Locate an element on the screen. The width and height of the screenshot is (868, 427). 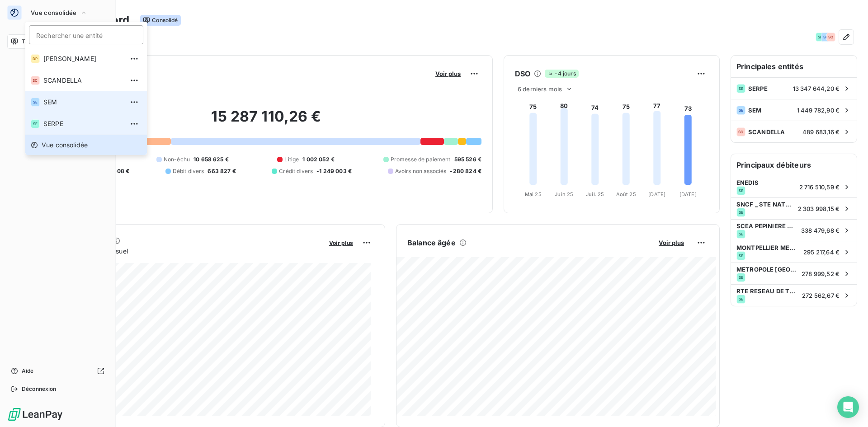
span: SNCF _ STE NATIONALE is located at coordinates (765, 204).